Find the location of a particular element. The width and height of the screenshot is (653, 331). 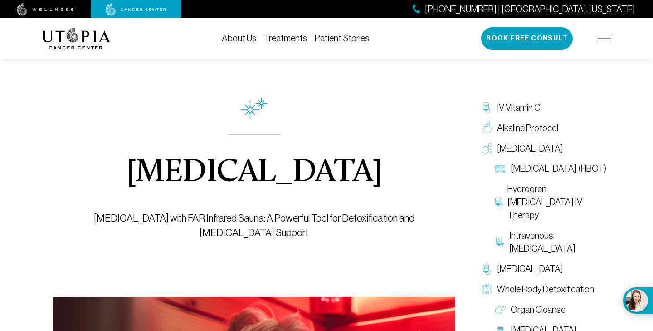

span: Alkaline Protocol is located at coordinates (527, 128).